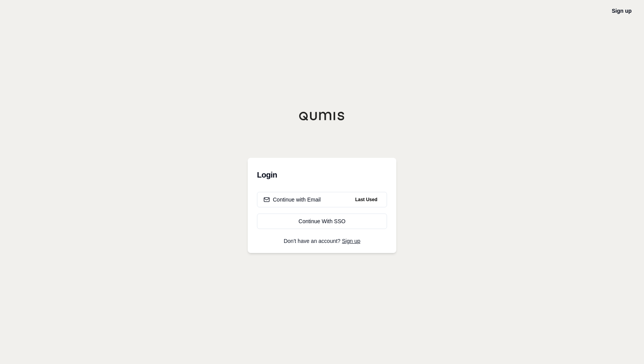  I want to click on button: Continue with EmailLast Used, so click(322, 200).